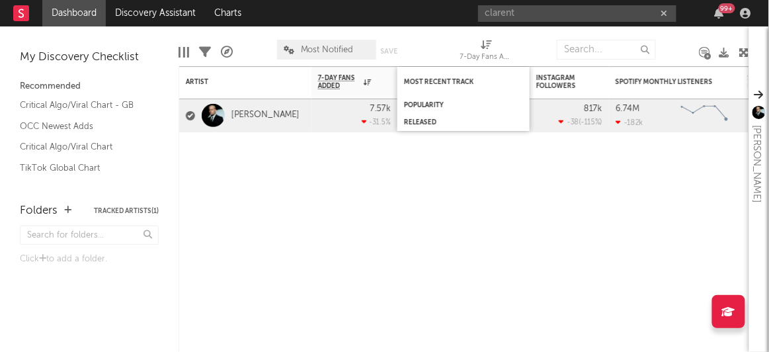  I want to click on div: 6.74M, so click(627, 108).